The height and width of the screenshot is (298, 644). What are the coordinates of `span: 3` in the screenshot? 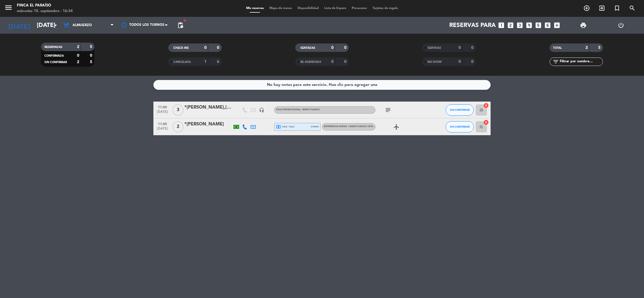 It's located at (178, 110).